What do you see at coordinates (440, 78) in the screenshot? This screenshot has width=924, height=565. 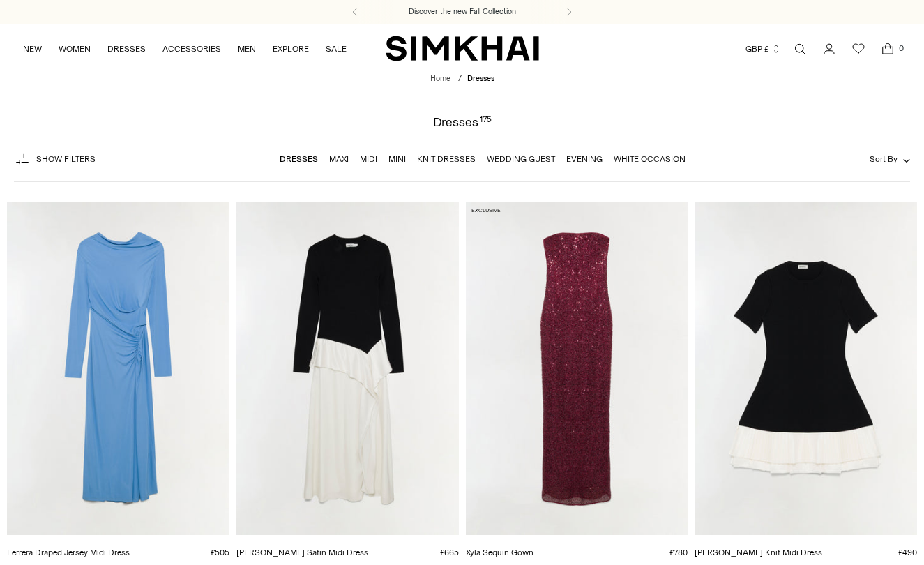 I see `a: Home` at bounding box center [440, 78].